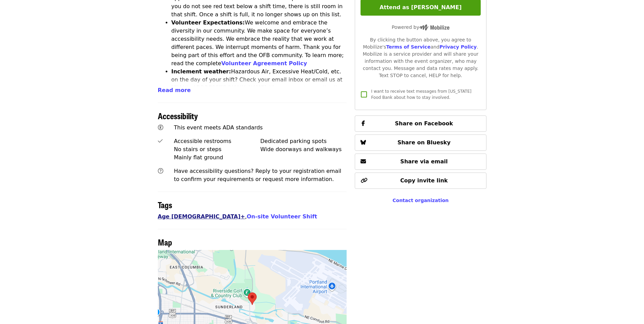 Image resolution: width=644 pixels, height=324 pixels. Describe the element at coordinates (165, 204) in the screenshot. I see `span: Tags` at that location.